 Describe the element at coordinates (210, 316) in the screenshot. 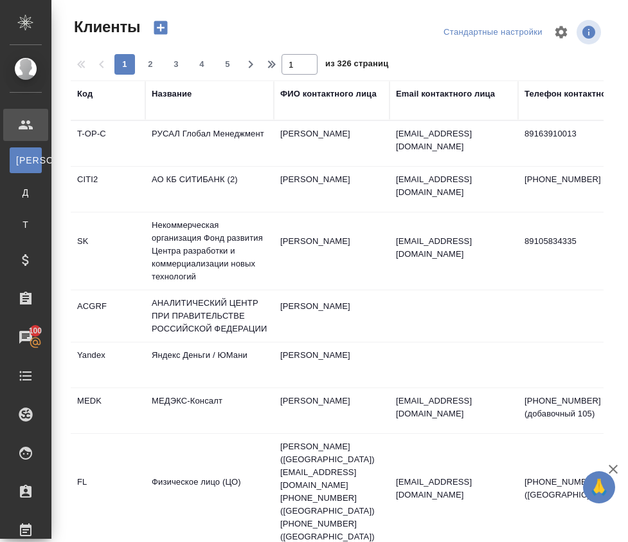

I see `td: АНАЛИТИЧЕСКИЙ ЦЕНТР ПРИ ПРАВИТЕЛЬСТВЕ РОССИЙСКОЙ ФЕДЕРАЦИИ` at that location.